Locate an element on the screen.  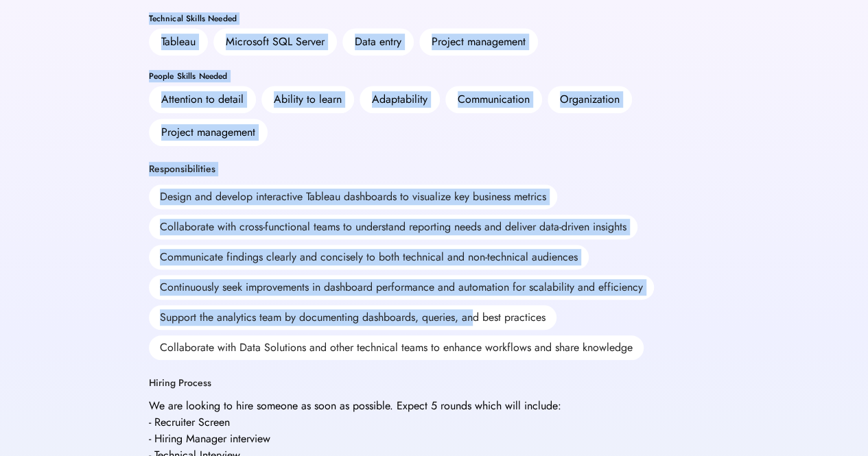
div: Hiring Process is located at coordinates (180, 383).